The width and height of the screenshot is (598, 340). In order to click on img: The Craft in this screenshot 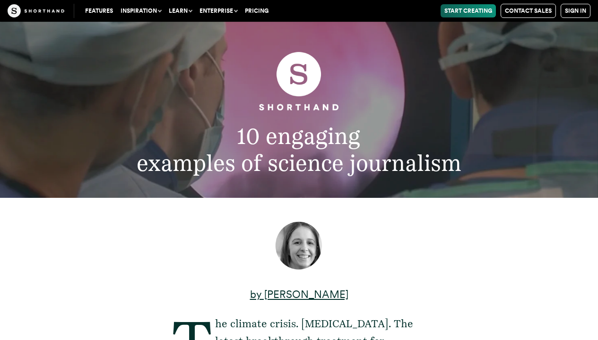, I will do `click(36, 11)`.